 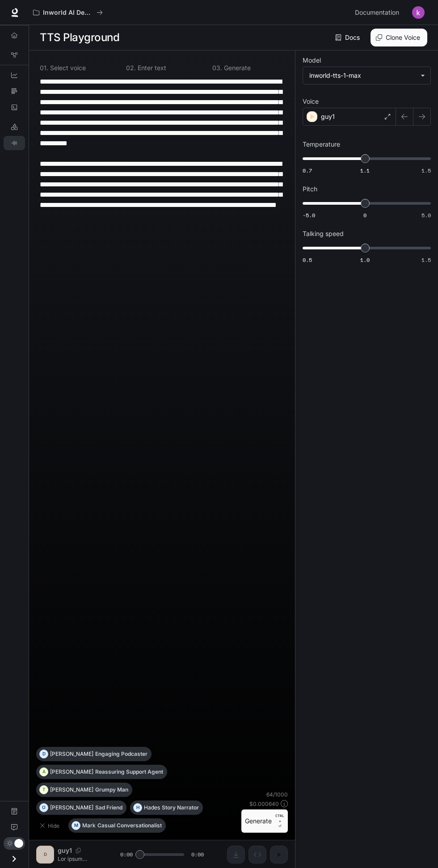 I want to click on p: $ 0.000640, so click(x=264, y=803).